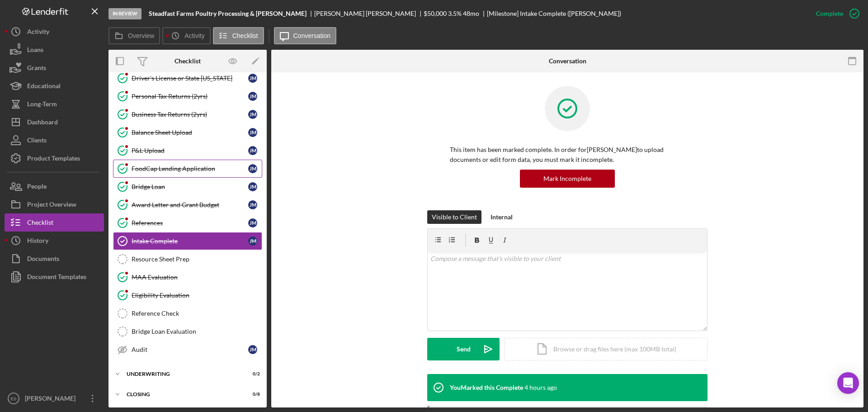 The height and width of the screenshot is (412, 868). What do you see at coordinates (455, 14) in the screenshot?
I see `div: 3.5 %` at bounding box center [455, 14].